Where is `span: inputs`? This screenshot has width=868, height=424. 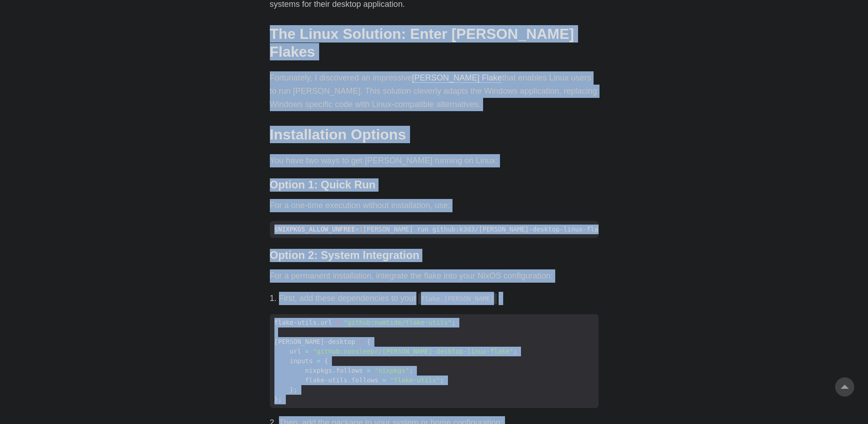 span: inputs is located at coordinates (301, 361).